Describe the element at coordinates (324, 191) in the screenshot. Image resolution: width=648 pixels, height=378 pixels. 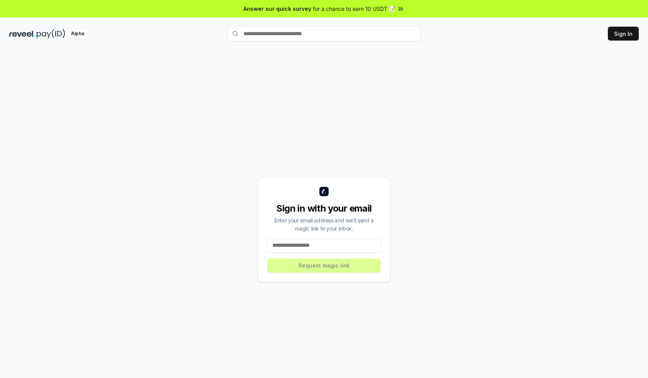
I see `img: logo_small` at that location.